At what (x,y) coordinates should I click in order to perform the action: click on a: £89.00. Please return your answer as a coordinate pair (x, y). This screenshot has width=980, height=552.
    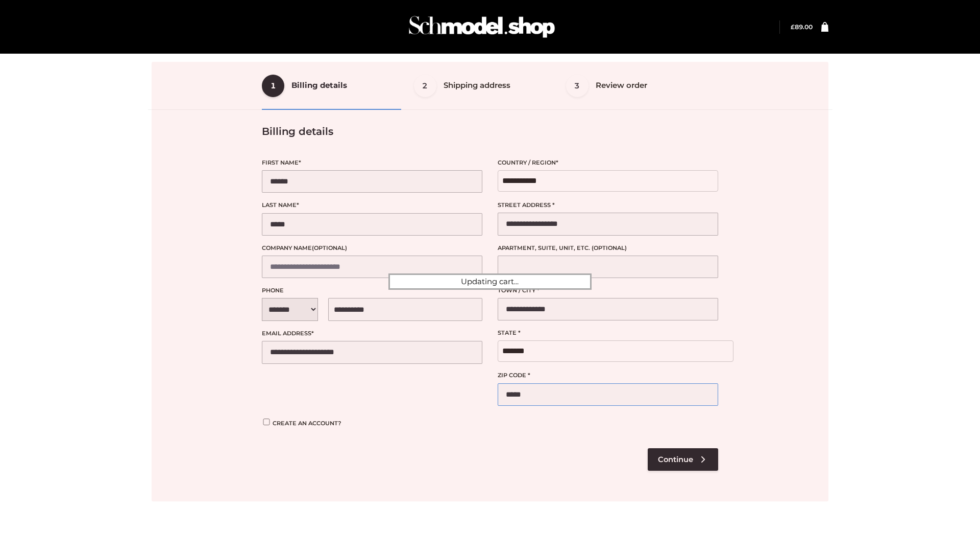
    Looking at the image, I should click on (801, 26).